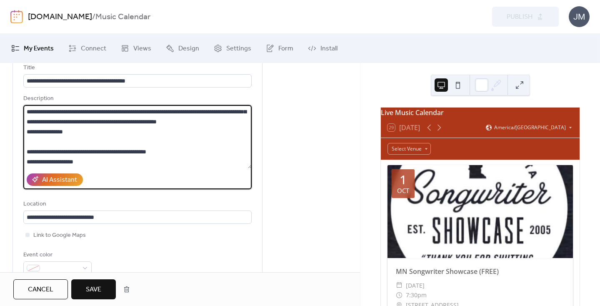 The width and height of the screenshot is (600, 306). What do you see at coordinates (123, 17) in the screenshot?
I see `b: Music Calendar` at bounding box center [123, 17].